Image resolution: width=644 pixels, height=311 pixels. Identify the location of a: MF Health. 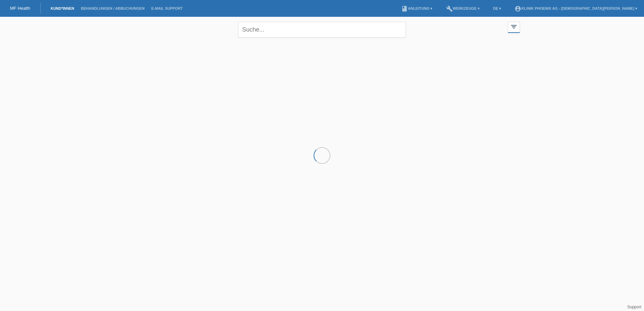
(20, 8).